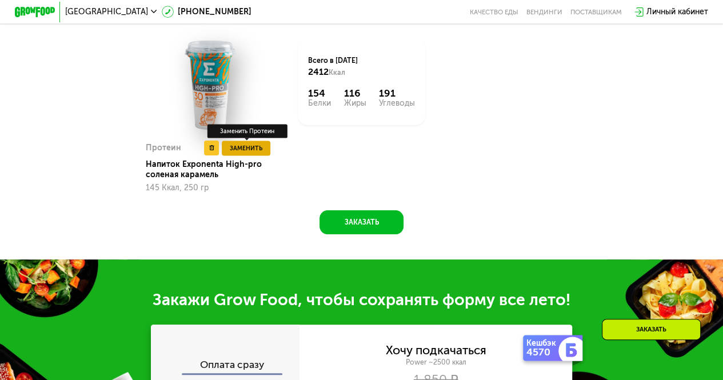 The height and width of the screenshot is (380, 723). I want to click on a: Вендинги, so click(544, 12).